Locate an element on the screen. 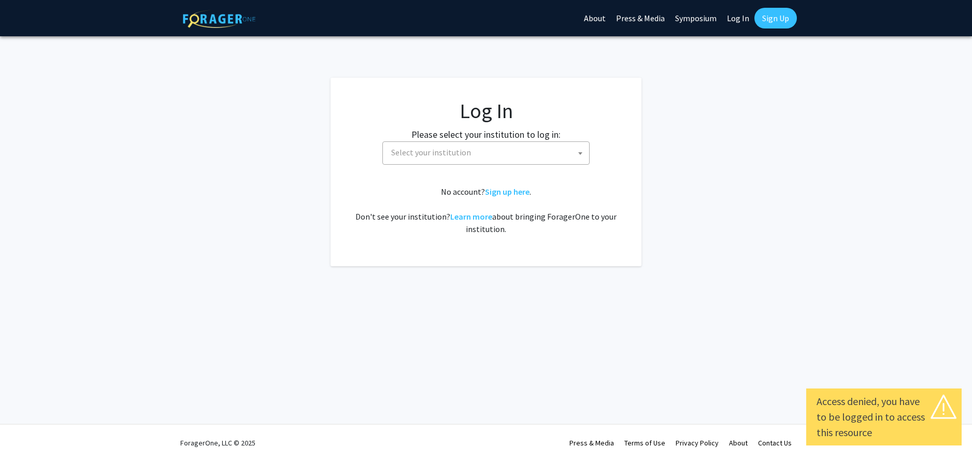  a: Learn more about bringing ForagerOne to your institution is located at coordinates (471, 217).